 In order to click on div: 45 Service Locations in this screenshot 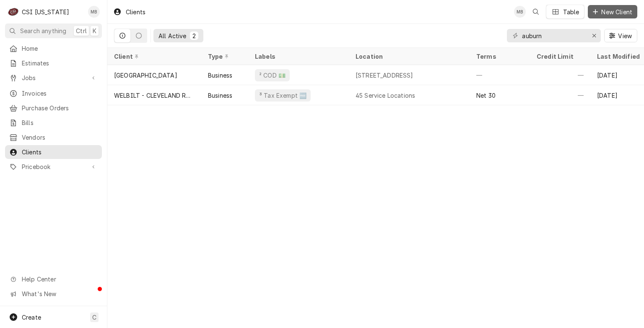, I will do `click(386, 95)`.